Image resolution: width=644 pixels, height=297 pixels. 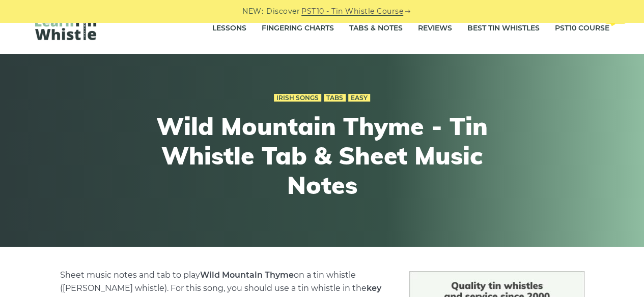 What do you see at coordinates (375, 29) in the screenshot?
I see `a: Tabs & Notes` at bounding box center [375, 29].